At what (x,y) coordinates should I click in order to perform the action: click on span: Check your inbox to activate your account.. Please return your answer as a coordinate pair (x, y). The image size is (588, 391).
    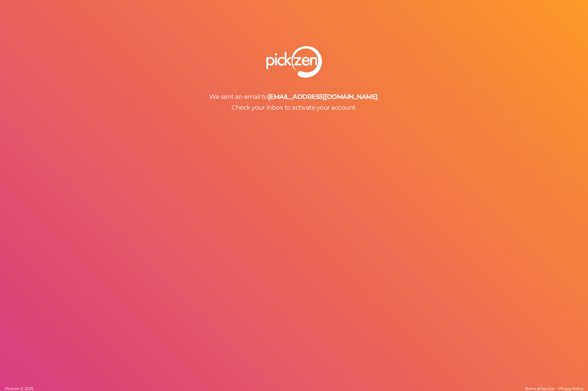
    Looking at the image, I should click on (294, 108).